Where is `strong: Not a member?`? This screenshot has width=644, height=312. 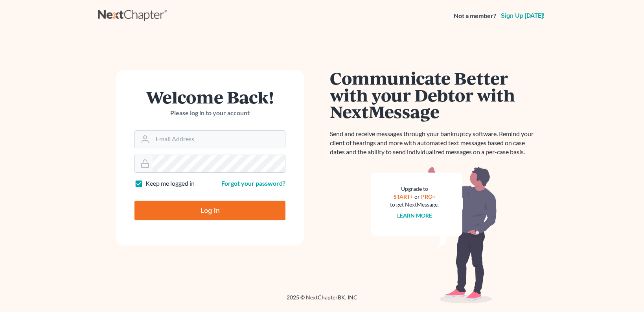
strong: Not a member? is located at coordinates (475, 16).